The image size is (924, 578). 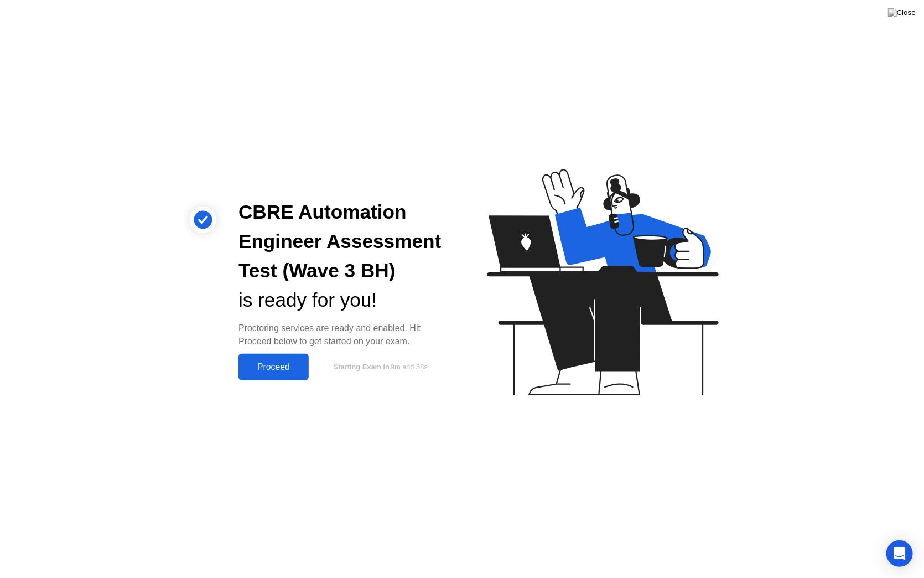 What do you see at coordinates (273, 367) in the screenshot?
I see `div: Proceed` at bounding box center [273, 367].